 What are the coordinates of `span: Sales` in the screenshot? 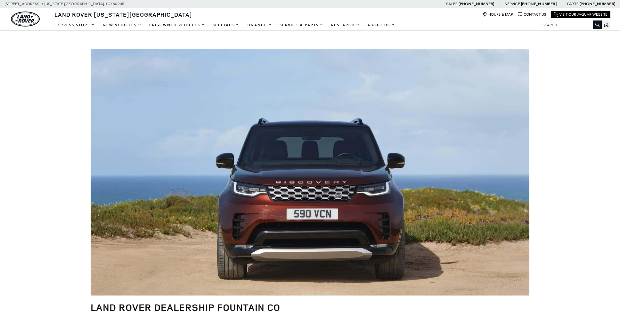 It's located at (452, 4).